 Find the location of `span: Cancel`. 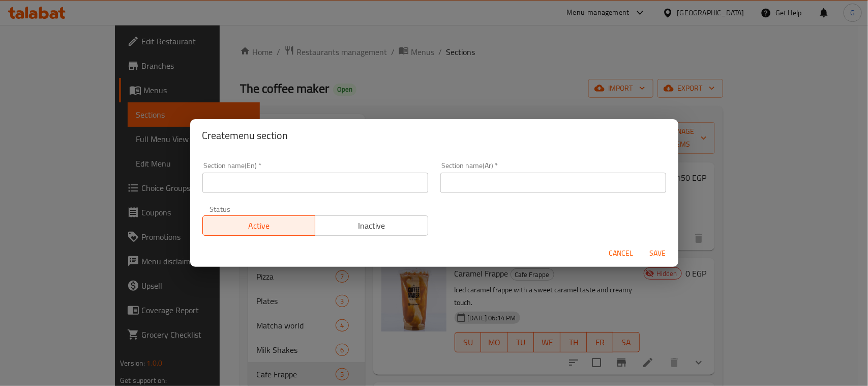

span: Cancel is located at coordinates (621, 253).